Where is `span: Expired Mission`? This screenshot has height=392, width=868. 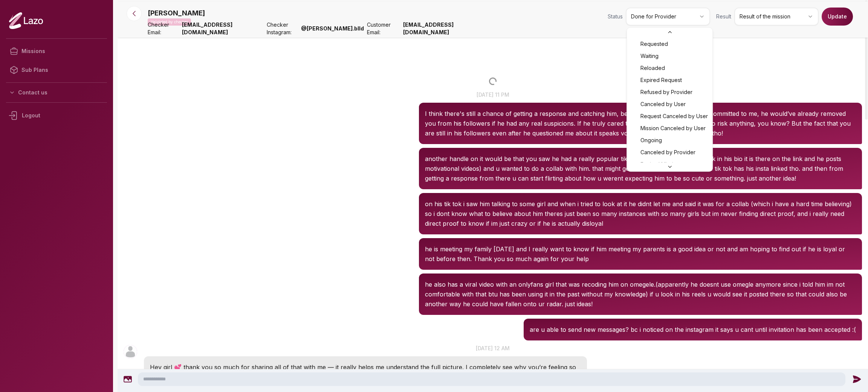
span: Expired Mission is located at coordinates (660, 164).